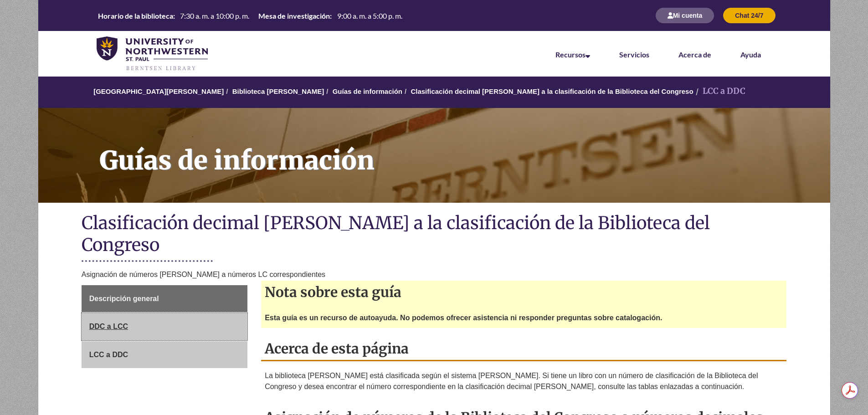 This screenshot has height=415, width=868. Describe the element at coordinates (295, 15) in the screenshot. I see `font: Mesa de investigación:` at that location.